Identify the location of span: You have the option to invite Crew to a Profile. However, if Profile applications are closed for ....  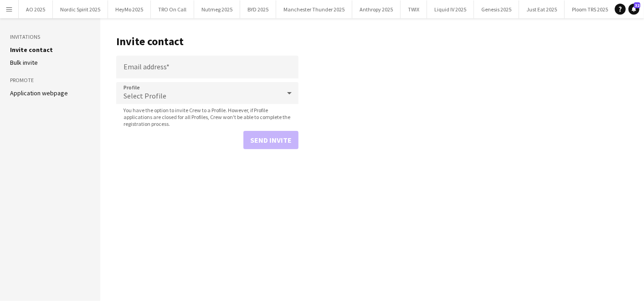
(207, 117).